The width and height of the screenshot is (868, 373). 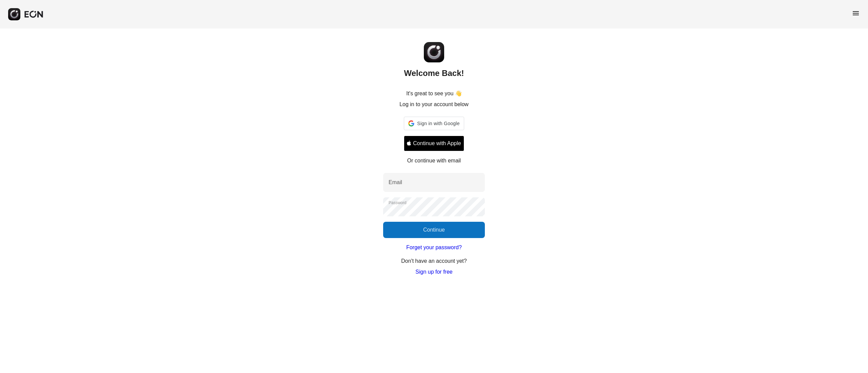 What do you see at coordinates (856, 13) in the screenshot?
I see `span: menu` at bounding box center [856, 13].